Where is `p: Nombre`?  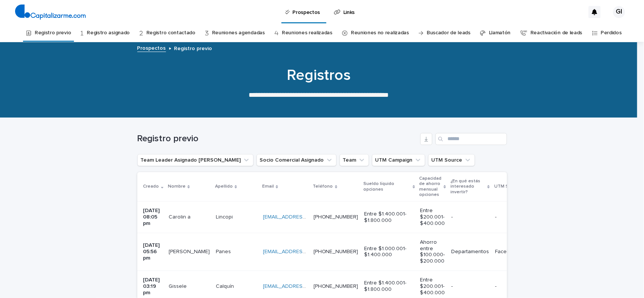 p: Nombre is located at coordinates (176, 187).